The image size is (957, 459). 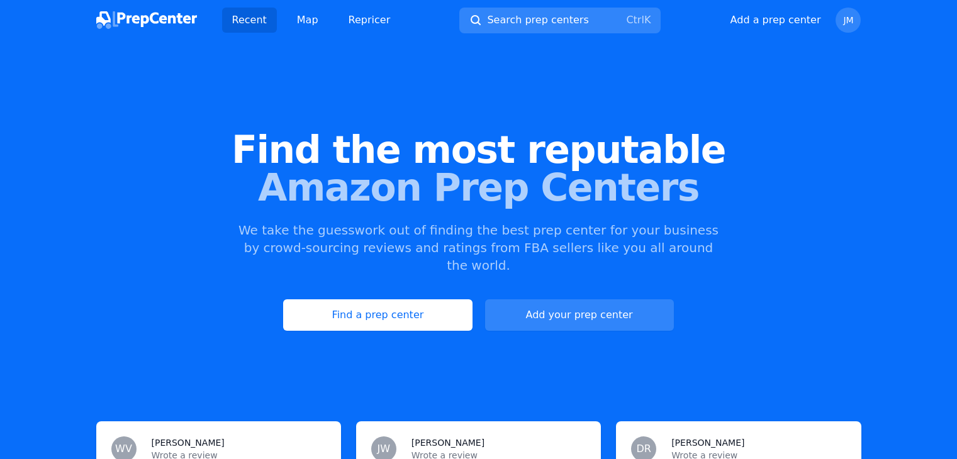 I want to click on button: Search prep centersCtrlK, so click(x=560, y=20).